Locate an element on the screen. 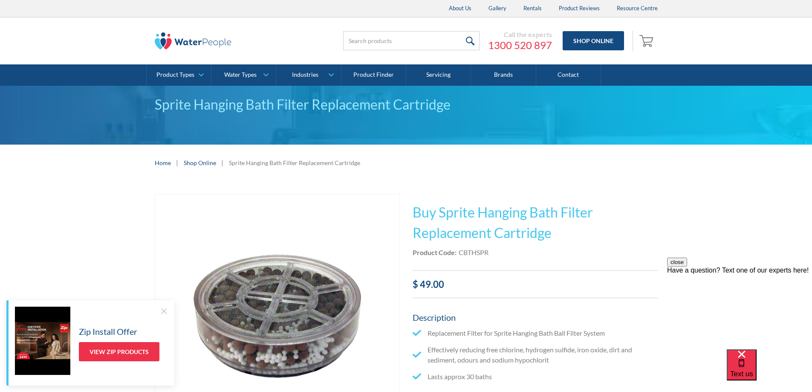 The height and width of the screenshot is (392, 812). li: Replacement Filter for Sprite Hanging Bath Ball Filter System is located at coordinates (535, 333).